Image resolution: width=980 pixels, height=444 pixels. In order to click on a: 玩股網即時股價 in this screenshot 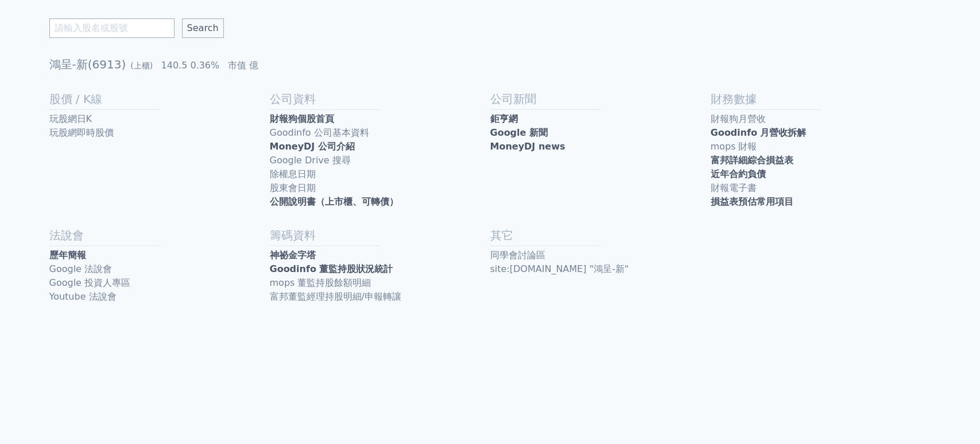, I will do `click(159, 133)`.